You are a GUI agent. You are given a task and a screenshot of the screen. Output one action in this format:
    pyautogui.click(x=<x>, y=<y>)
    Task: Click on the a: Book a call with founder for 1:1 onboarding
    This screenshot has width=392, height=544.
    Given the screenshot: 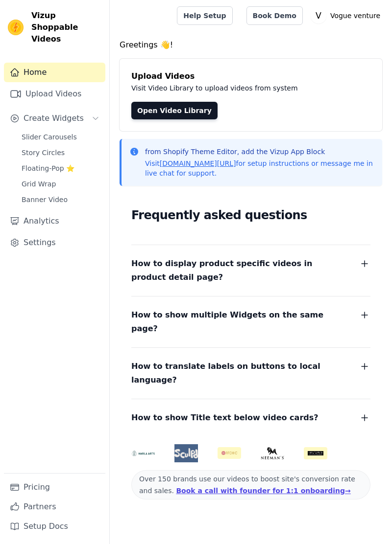 What is the action you would take?
    pyautogui.click(x=263, y=491)
    